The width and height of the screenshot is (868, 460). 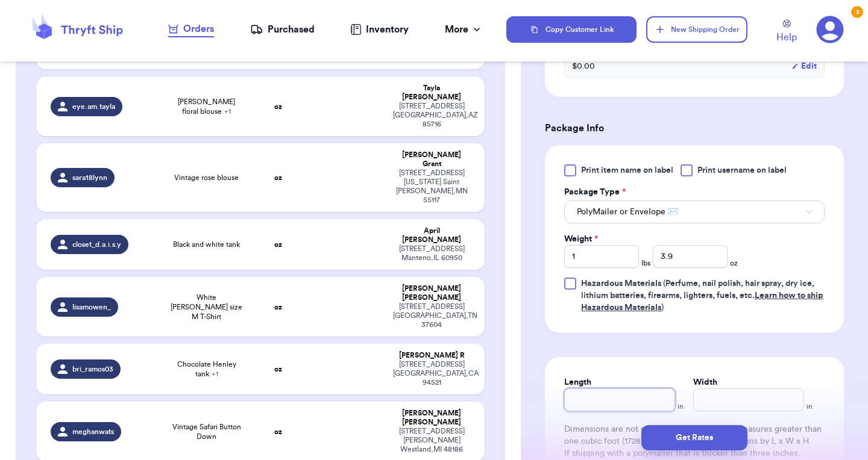 What do you see at coordinates (621, 284) in the screenshot?
I see `span: Hazardous Materials` at bounding box center [621, 284].